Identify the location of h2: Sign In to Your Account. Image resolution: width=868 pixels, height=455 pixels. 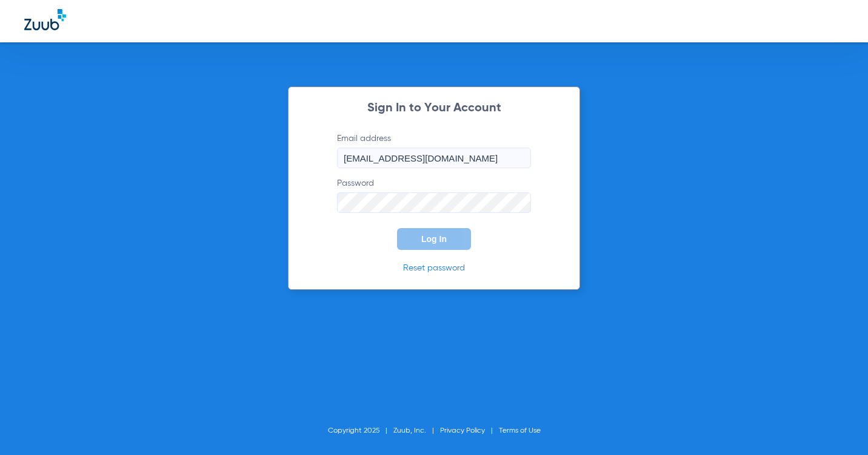
(434, 108).